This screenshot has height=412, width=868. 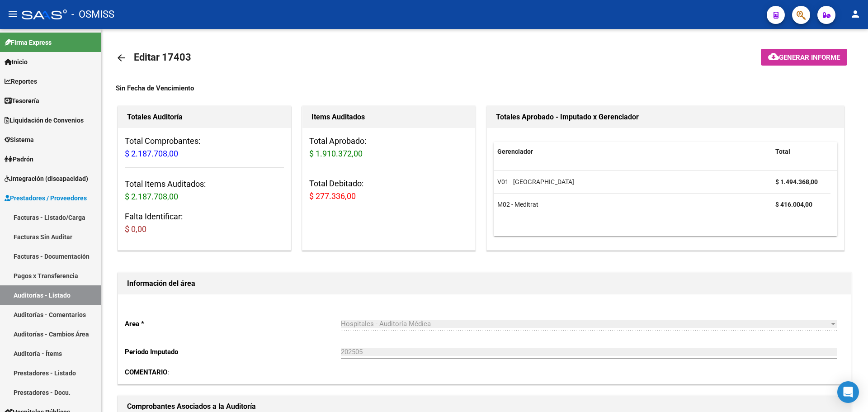 I want to click on span: $ 277.336,00, so click(x=332, y=196).